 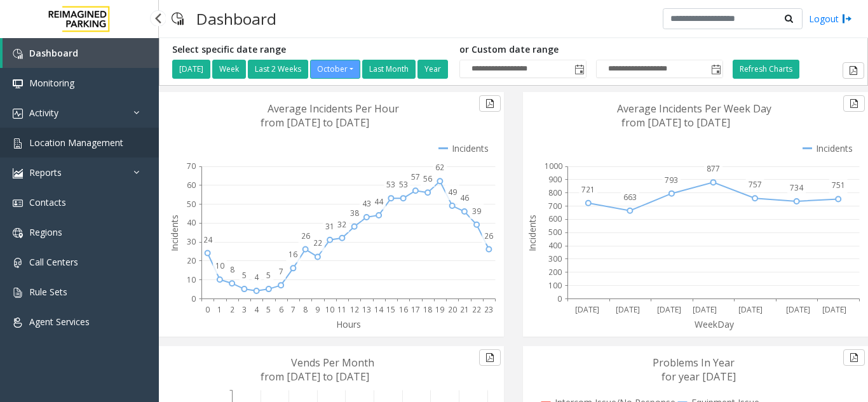 I want to click on text: 200, so click(x=554, y=272).